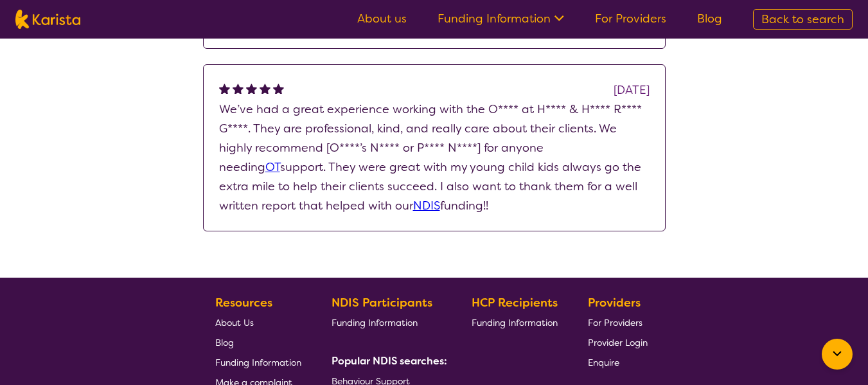  Describe the element at coordinates (272, 167) in the screenshot. I see `a: OT` at that location.